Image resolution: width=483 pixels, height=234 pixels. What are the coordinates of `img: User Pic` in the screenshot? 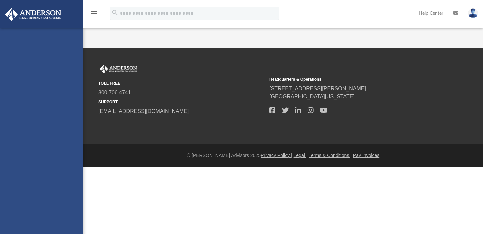 It's located at (473, 13).